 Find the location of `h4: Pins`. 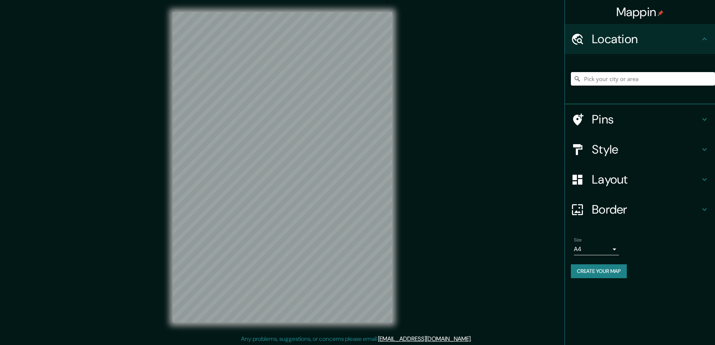

h4: Pins is located at coordinates (646, 119).